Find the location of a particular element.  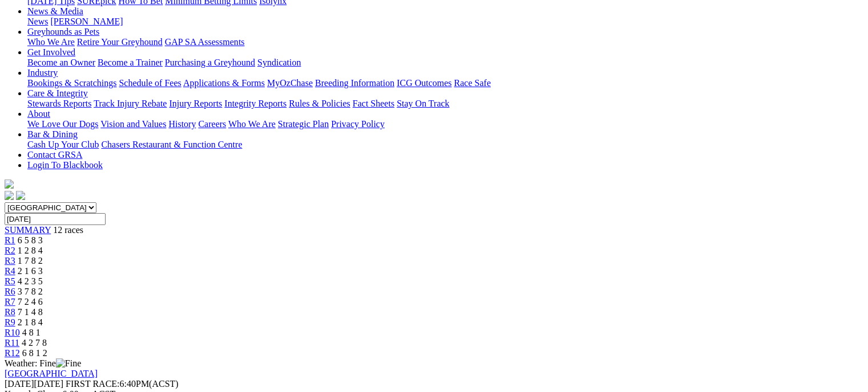

a: Fact Sheets is located at coordinates (373, 103).